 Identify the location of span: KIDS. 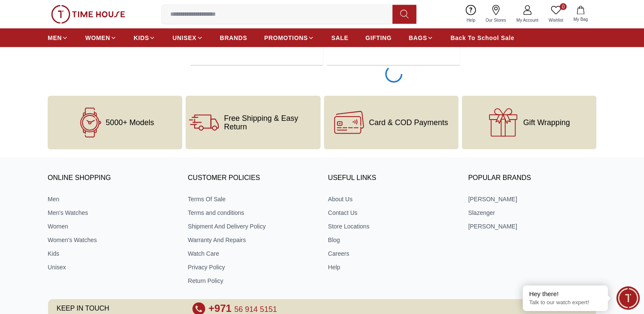
(141, 38).